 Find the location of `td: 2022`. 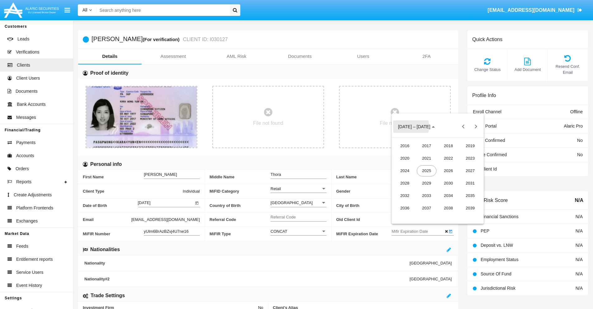

td: 2022 is located at coordinates (448, 158).